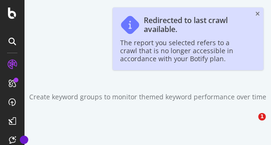 This screenshot has height=145, width=271. What do you see at coordinates (257, 14) in the screenshot?
I see `div: close toast` at bounding box center [257, 14].